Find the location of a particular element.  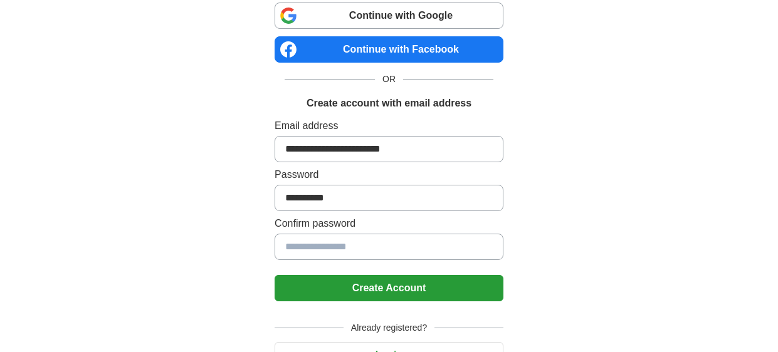

span: Already registered? is located at coordinates (389, 328).